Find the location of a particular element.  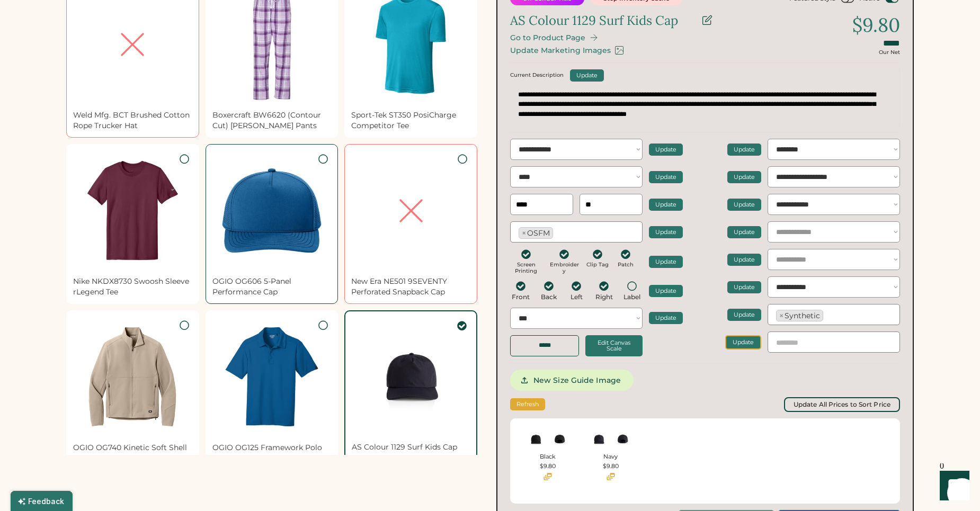

div: Back is located at coordinates (549, 297).